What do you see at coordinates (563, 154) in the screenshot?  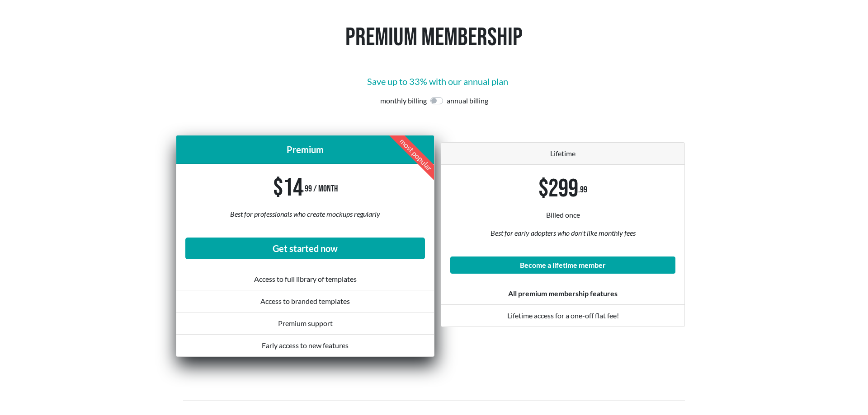 I see `div: Lifetime` at bounding box center [563, 154].